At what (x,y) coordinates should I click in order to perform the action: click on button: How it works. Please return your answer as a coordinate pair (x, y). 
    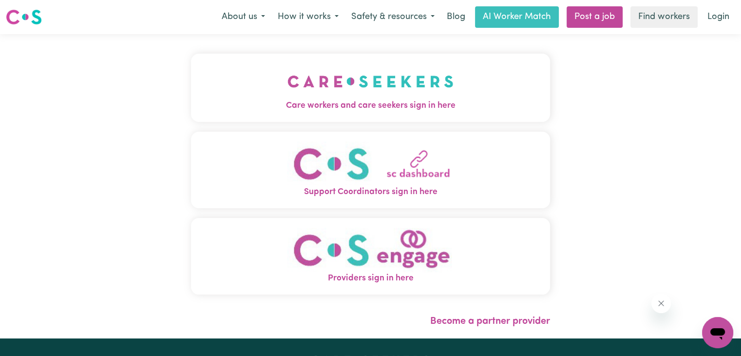
    Looking at the image, I should click on (308, 17).